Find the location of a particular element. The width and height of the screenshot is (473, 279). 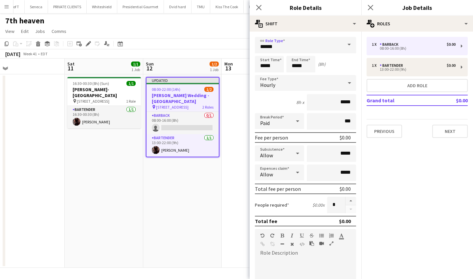

span: 1 Role is located at coordinates (131, 101).